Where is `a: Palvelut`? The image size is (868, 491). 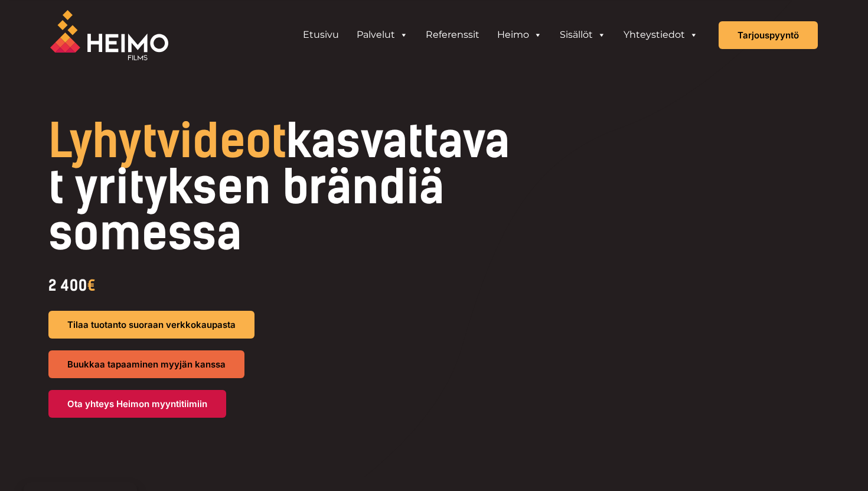
a: Palvelut is located at coordinates (382, 34).